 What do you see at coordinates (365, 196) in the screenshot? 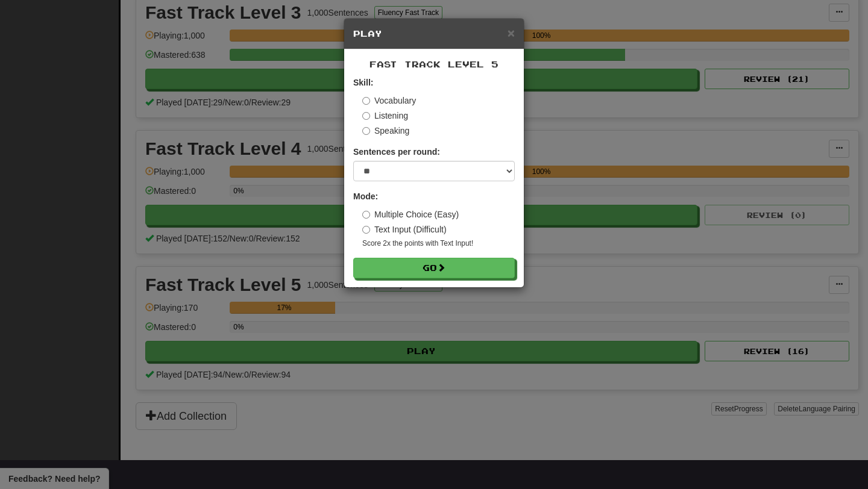
I see `strong: Mode:` at bounding box center [365, 196].